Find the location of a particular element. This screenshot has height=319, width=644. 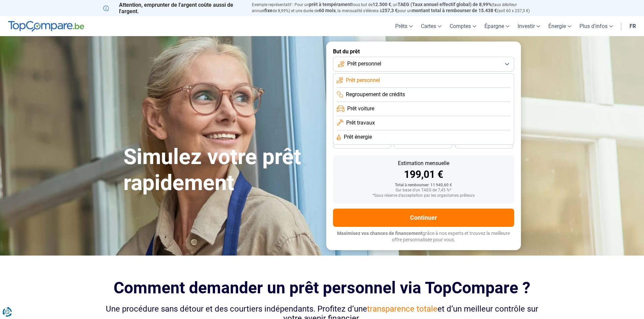

a: Prêts is located at coordinates (404, 26).